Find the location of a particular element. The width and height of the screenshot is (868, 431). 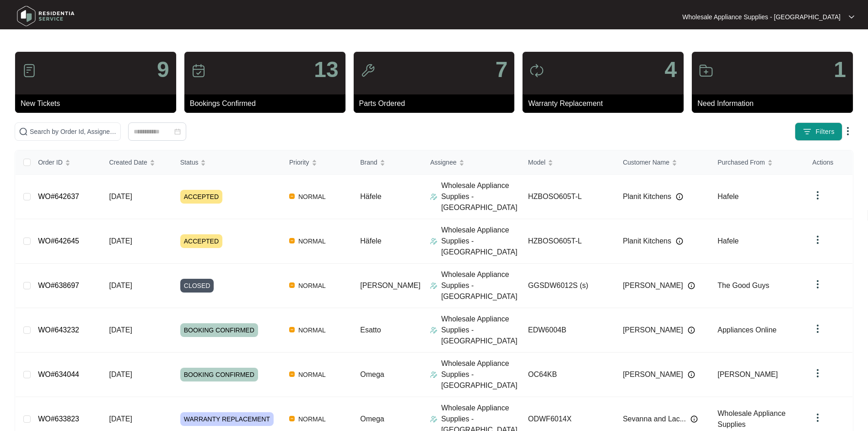

p: 7 is located at coordinates (502, 70).